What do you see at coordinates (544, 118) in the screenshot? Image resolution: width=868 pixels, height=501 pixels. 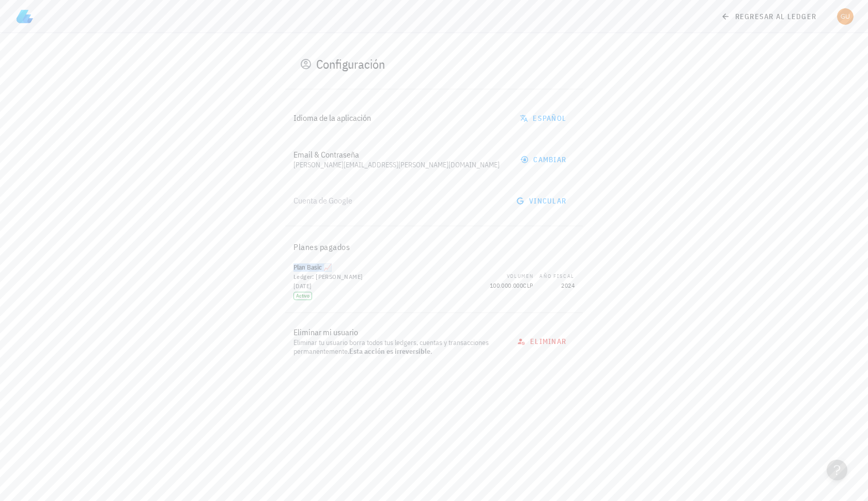 I see `button: Español` at bounding box center [544, 118].